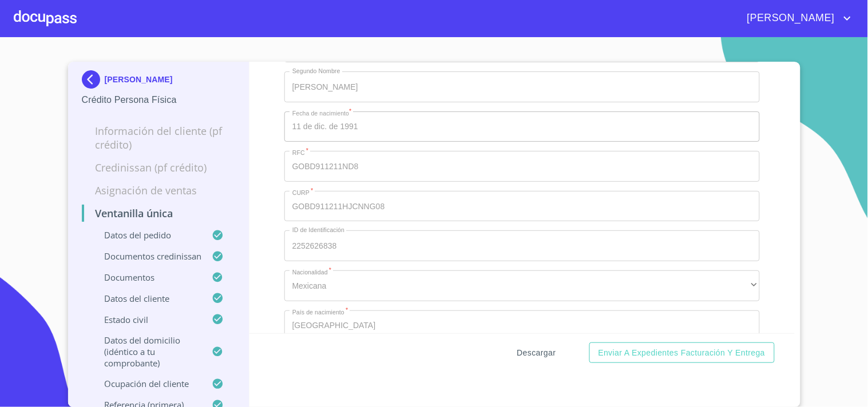 This screenshot has width=868, height=407. I want to click on span: Enviar a Expedientes Facturación y Entrega, so click(682, 353).